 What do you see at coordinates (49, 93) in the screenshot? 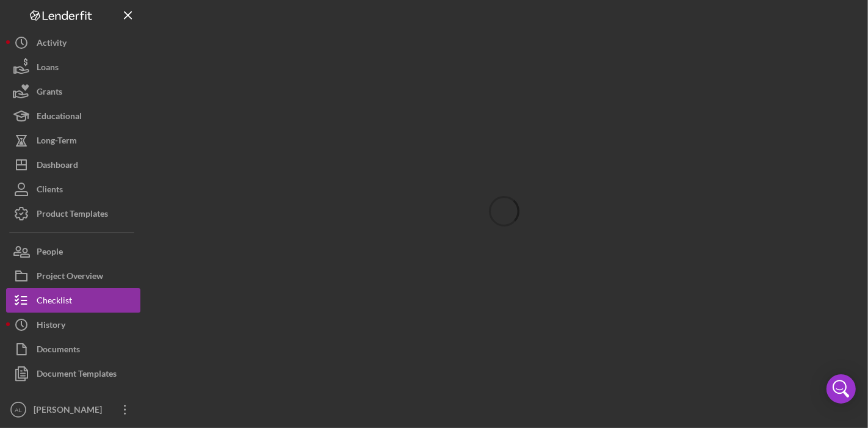
I see `div: Grants` at bounding box center [49, 93].